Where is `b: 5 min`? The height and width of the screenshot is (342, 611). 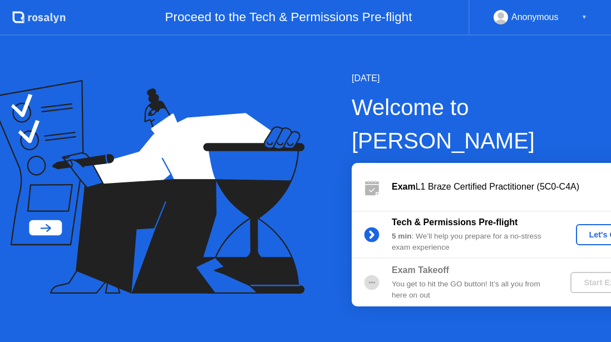 b: 5 min is located at coordinates (402, 236).